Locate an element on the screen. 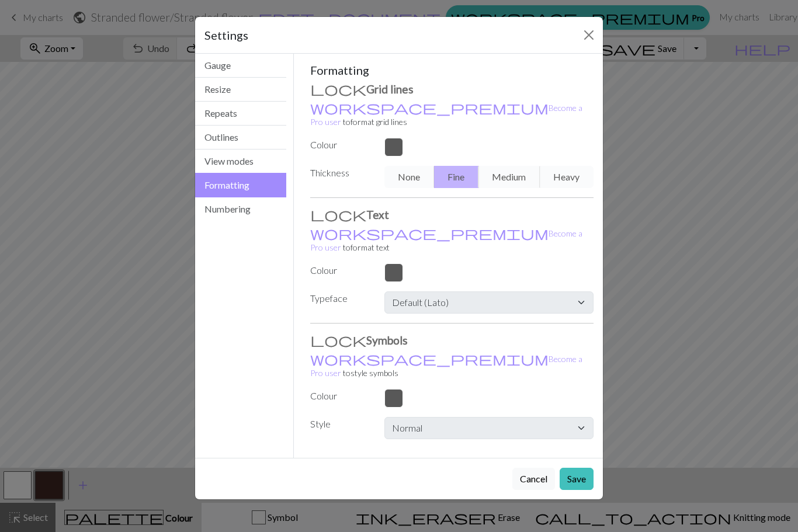 The width and height of the screenshot is (798, 532). button: Cancel is located at coordinates (533, 479).